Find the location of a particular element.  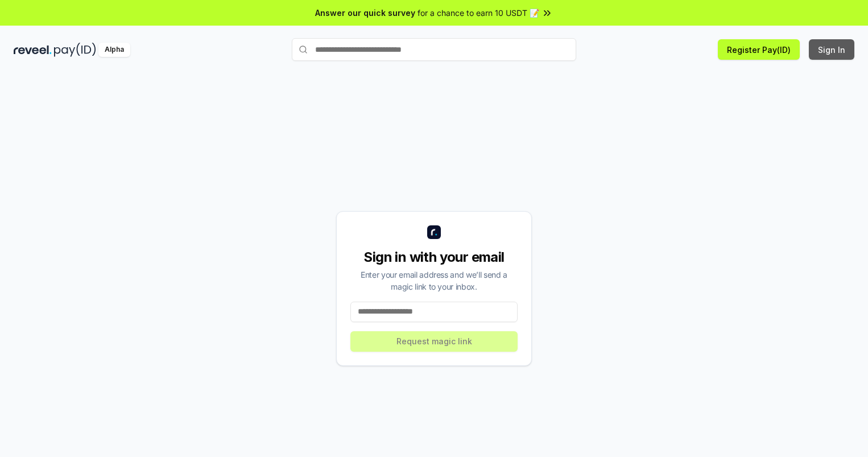

img: pay_id is located at coordinates (75, 50).